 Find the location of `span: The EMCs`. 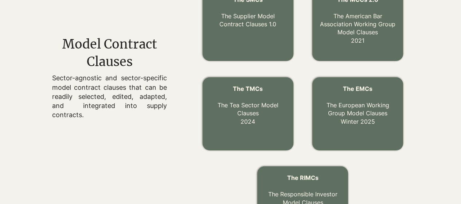

span: The EMCs is located at coordinates (357, 88).